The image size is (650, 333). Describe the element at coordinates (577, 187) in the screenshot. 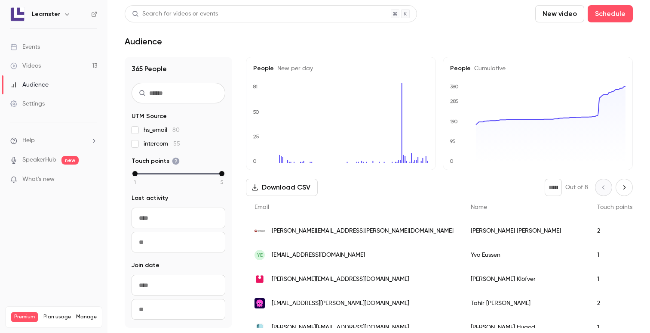

I see `p: Out of 8` at that location.